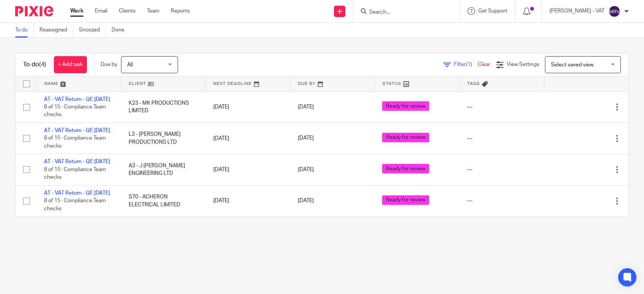 This screenshot has height=294, width=644. I want to click on span: Select saved view, so click(573, 65).